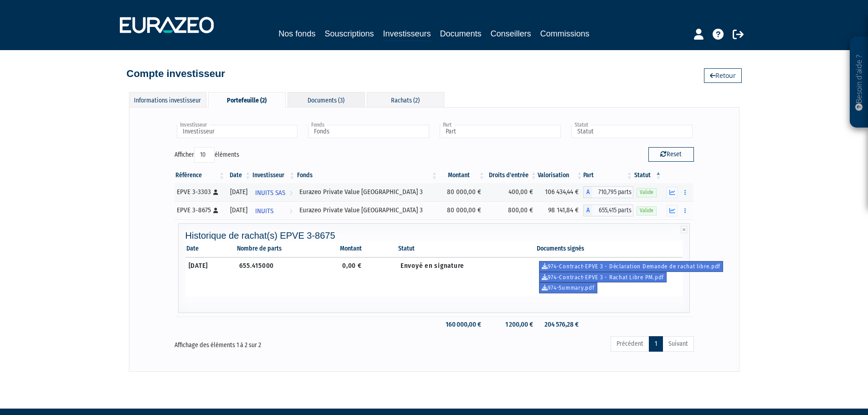  What do you see at coordinates (176, 74) in the screenshot?
I see `h4: Compte investisseur` at bounding box center [176, 74].